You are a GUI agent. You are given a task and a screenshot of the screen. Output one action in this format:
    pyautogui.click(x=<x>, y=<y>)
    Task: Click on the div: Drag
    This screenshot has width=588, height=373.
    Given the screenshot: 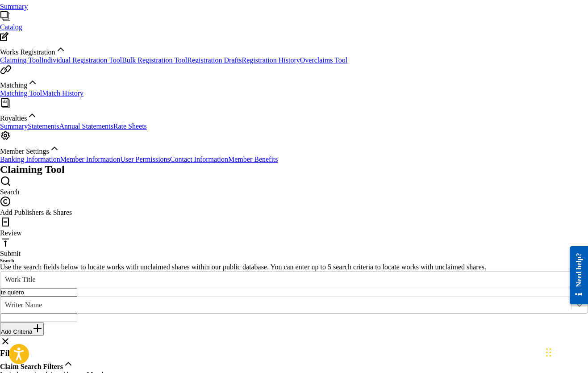 What is the action you would take?
    pyautogui.click(x=549, y=352)
    